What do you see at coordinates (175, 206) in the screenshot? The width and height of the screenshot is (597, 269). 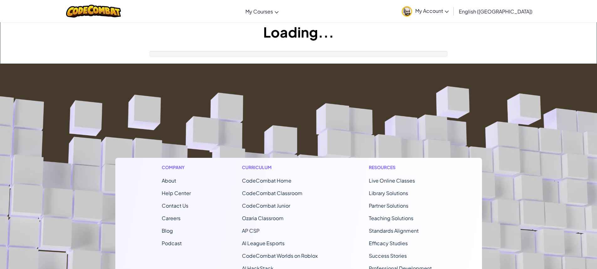 I see `span: Contact Us` at bounding box center [175, 206].